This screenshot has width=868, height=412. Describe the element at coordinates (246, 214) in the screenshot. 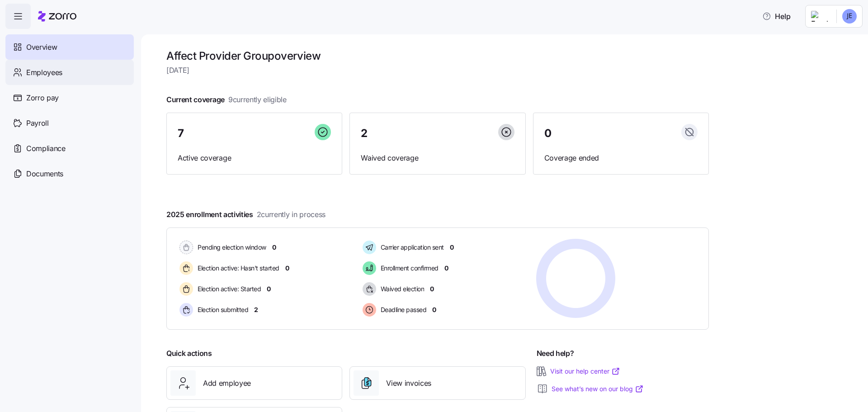

I see `span: 2025 enrollment activities` at that location.